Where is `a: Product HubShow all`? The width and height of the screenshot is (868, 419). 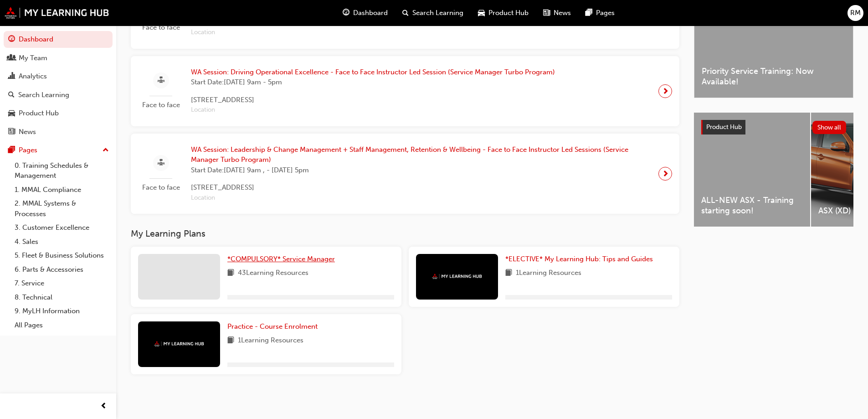 a: Product HubShow all is located at coordinates (773, 127).